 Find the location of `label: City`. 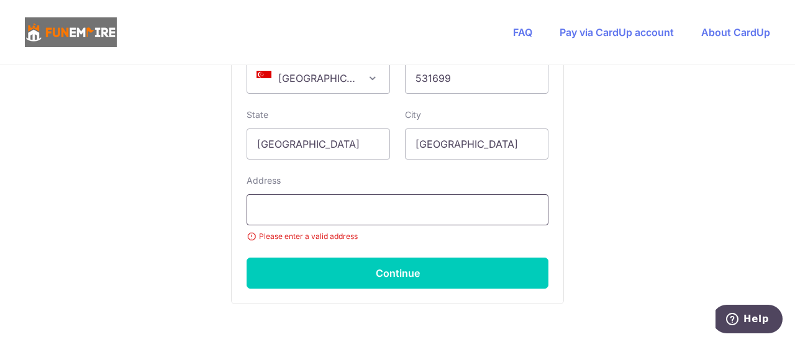

label: City is located at coordinates (413, 115).